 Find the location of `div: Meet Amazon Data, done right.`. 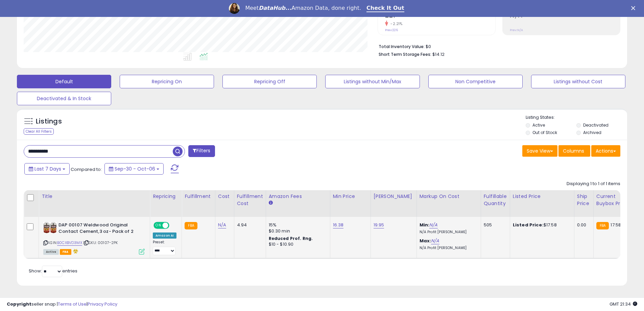

div: Meet Amazon Data, done right. is located at coordinates (303, 8).